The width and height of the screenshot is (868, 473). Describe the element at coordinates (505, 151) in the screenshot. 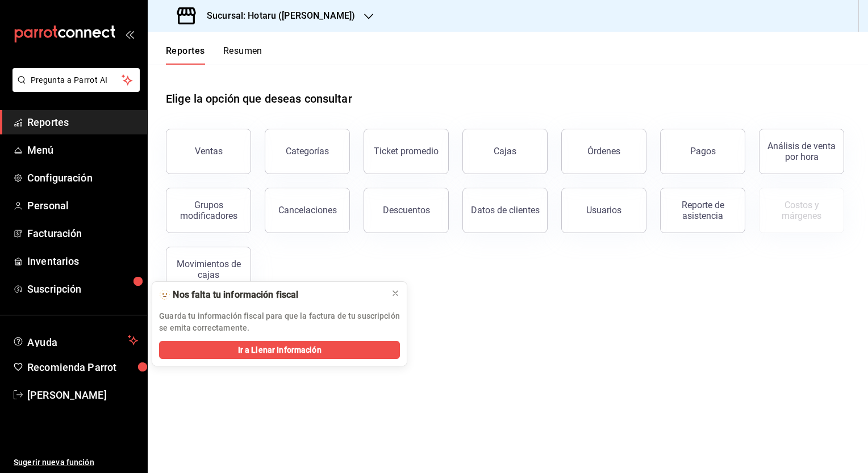

I see `button: Cajas` at that location.